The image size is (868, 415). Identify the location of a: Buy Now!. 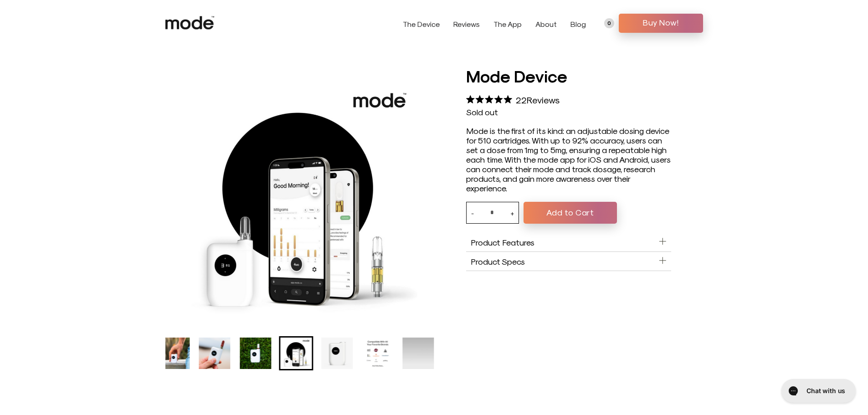
(661, 23).